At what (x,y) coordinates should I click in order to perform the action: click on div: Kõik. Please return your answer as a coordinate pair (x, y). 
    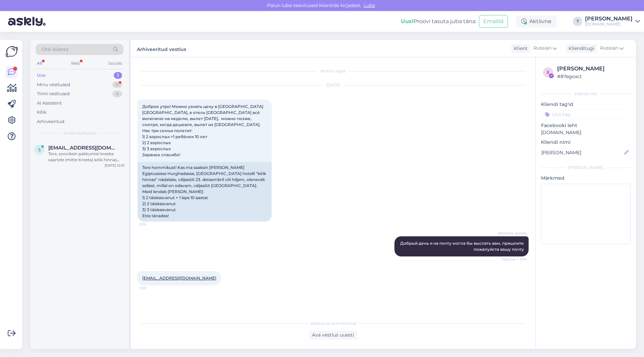
    Looking at the image, I should click on (42, 112).